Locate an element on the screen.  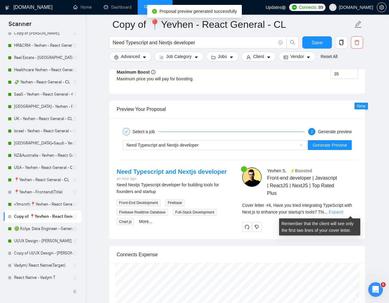
a: NZ&Australia - Yevhen - React General - СL is located at coordinates (43, 155).